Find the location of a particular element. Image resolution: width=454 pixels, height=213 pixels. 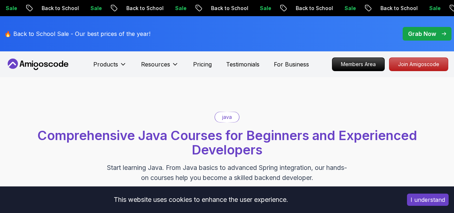

a: Pricing is located at coordinates (202, 64).